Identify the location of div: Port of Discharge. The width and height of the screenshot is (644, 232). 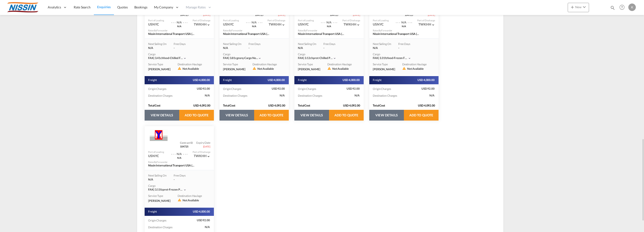
(202, 152).